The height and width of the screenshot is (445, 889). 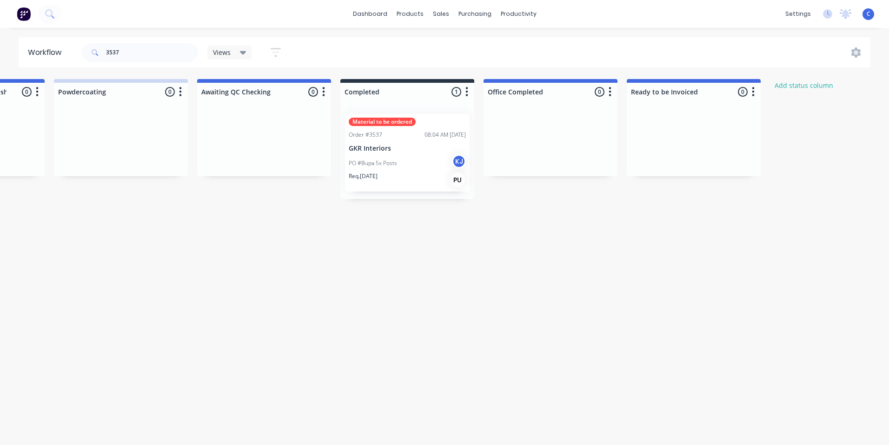 I want to click on span: Views, so click(x=222, y=52).